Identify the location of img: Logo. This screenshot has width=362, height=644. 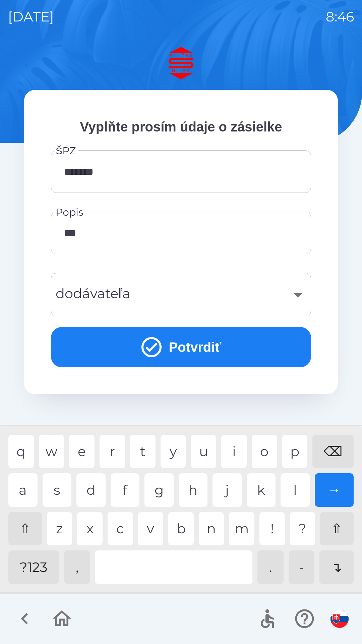
(181, 63).